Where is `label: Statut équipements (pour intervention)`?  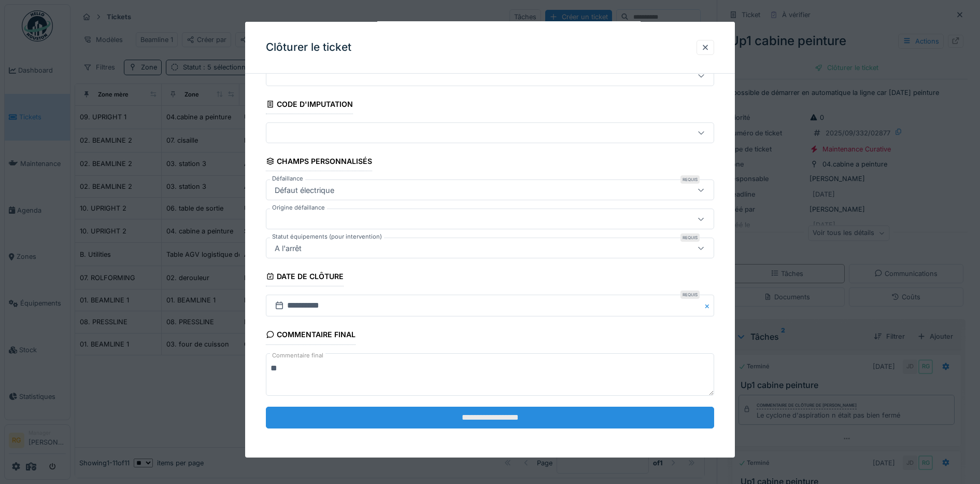 label: Statut équipements (pour intervention) is located at coordinates (327, 237).